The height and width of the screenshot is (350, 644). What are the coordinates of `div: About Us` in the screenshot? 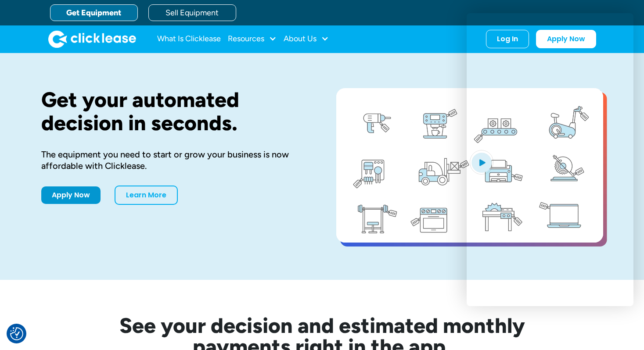 It's located at (306, 39).